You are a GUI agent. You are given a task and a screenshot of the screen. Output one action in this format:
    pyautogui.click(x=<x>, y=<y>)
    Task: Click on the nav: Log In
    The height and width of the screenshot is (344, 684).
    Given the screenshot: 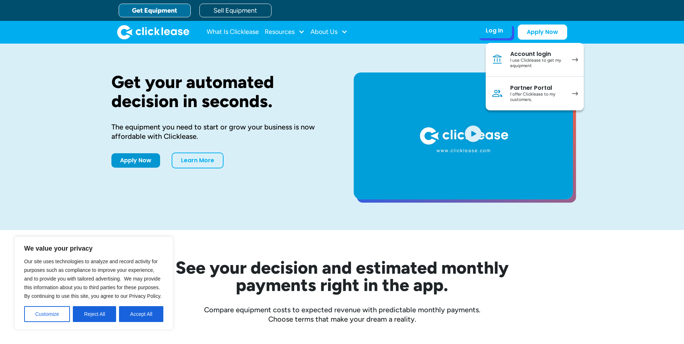 What is the action you would take?
    pyautogui.click(x=535, y=76)
    